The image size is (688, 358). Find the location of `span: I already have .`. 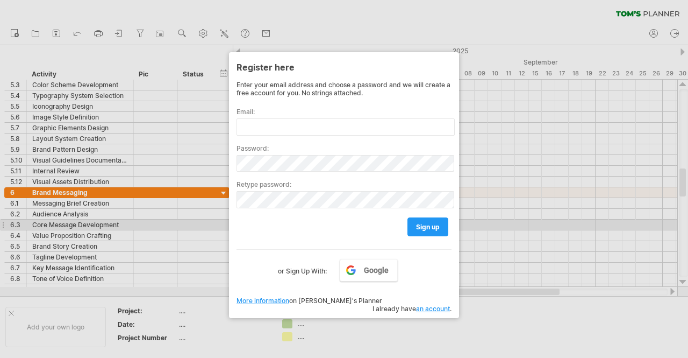

span: I already have . is located at coordinates (412, 308).